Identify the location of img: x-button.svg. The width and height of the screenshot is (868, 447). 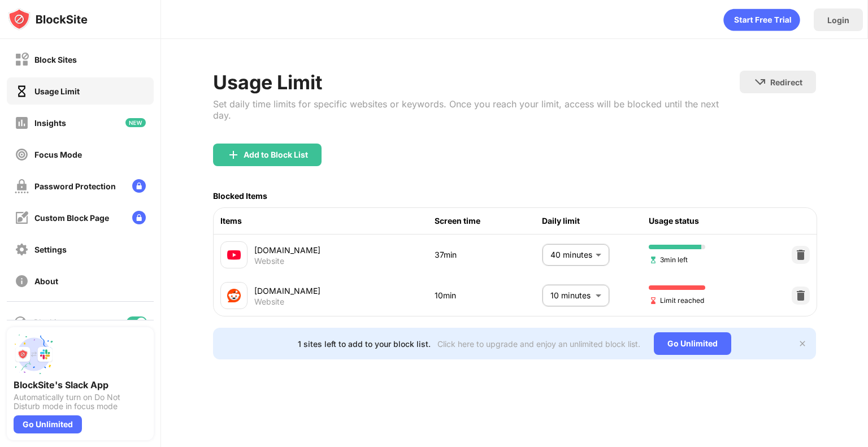
(803, 343).